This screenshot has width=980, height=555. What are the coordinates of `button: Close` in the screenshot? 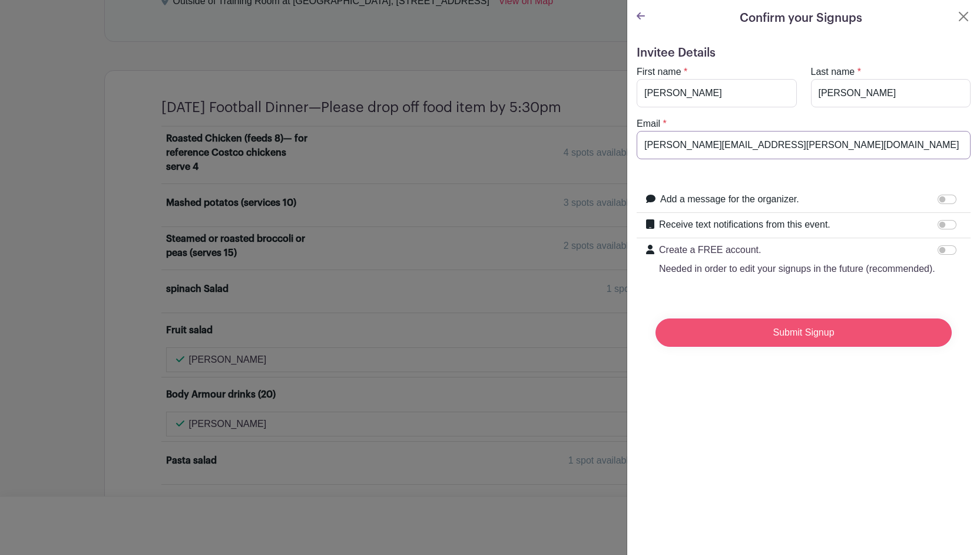 It's located at (964, 16).